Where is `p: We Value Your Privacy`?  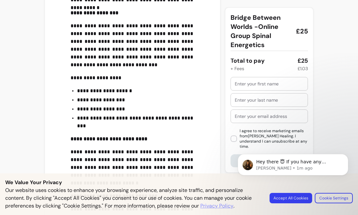 p: We Value Your Privacy is located at coordinates (179, 183).